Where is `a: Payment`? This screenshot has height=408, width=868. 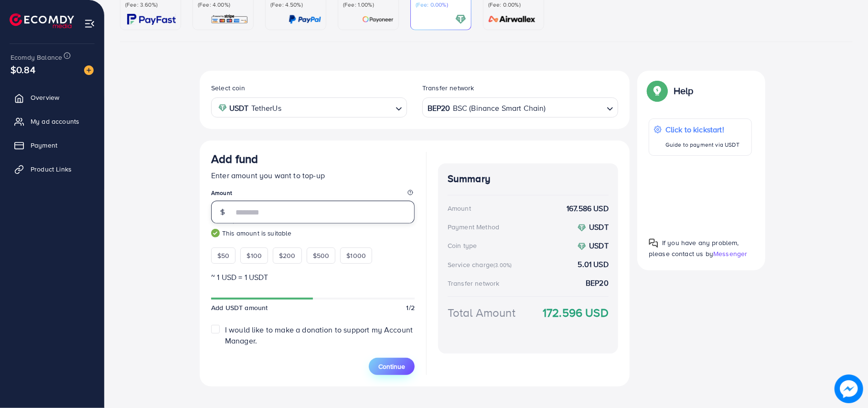
a: Payment is located at coordinates (52, 146).